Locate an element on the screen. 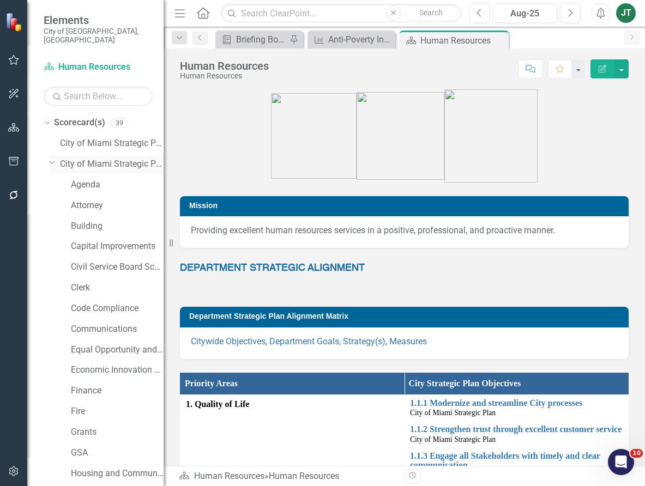  div: Aug-25 is located at coordinates (525, 14).